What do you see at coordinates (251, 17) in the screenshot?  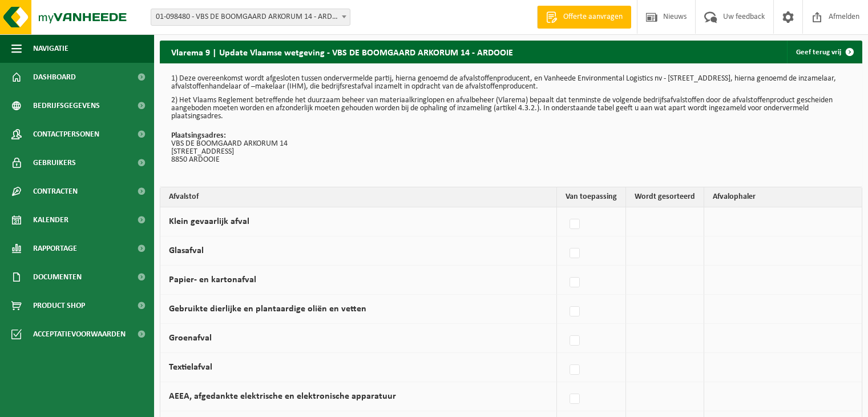 I see `span: 01-098480 - VBS DE BOOMGAARD ARKORUM 14 - ARDOOIE` at bounding box center [251, 17].